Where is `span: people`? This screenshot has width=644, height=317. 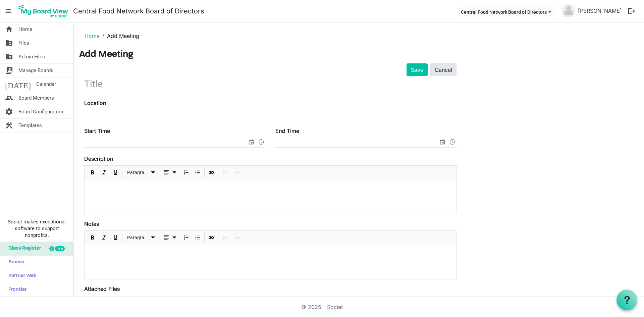
span: people is located at coordinates (9, 98).